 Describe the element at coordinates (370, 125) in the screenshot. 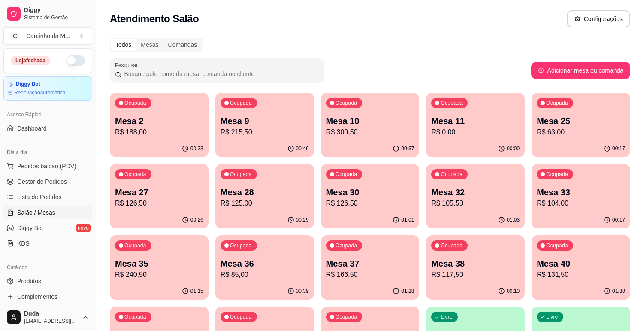

I see `button: OcupadaMesa 10R$ 300,5000:37` at that location.